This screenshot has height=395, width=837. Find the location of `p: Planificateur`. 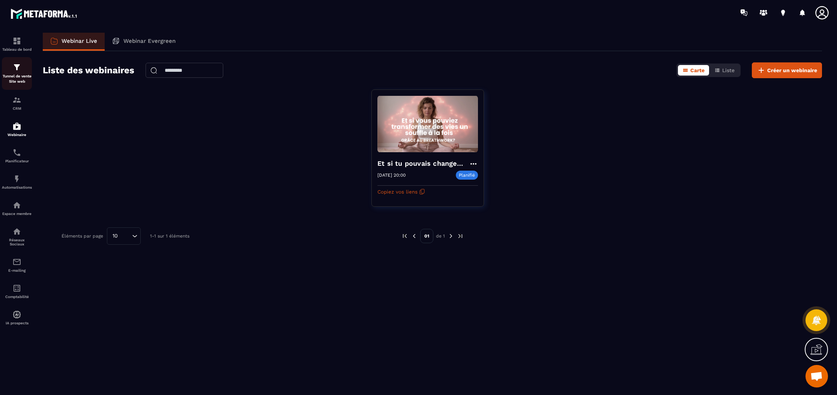

p: Planificateur is located at coordinates (17, 161).